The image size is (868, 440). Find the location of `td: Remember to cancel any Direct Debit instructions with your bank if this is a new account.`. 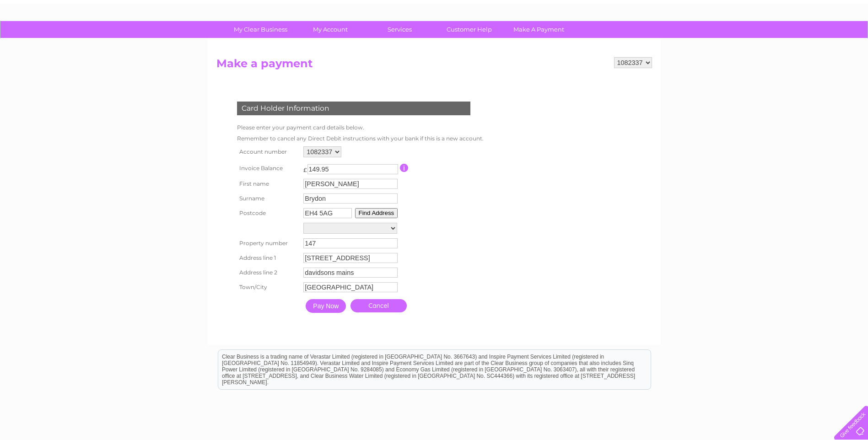

td: Remember to cancel any Direct Debit instructions with your bank if this is a new account. is located at coordinates (360, 138).